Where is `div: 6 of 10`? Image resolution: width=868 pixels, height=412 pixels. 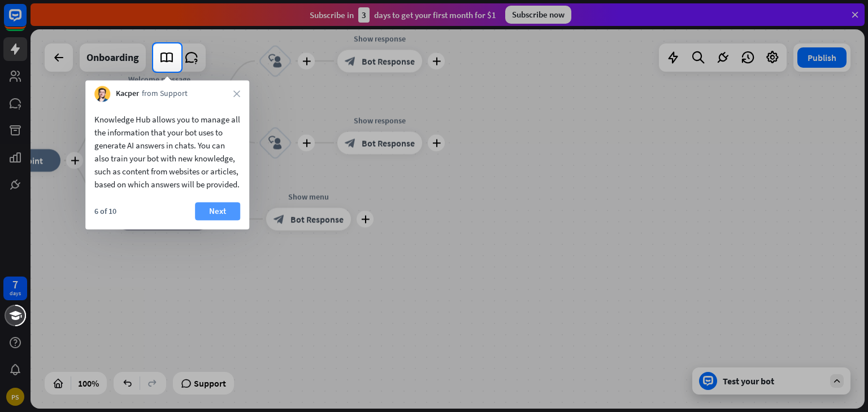
div: 6 of 10 is located at coordinates (105, 211).